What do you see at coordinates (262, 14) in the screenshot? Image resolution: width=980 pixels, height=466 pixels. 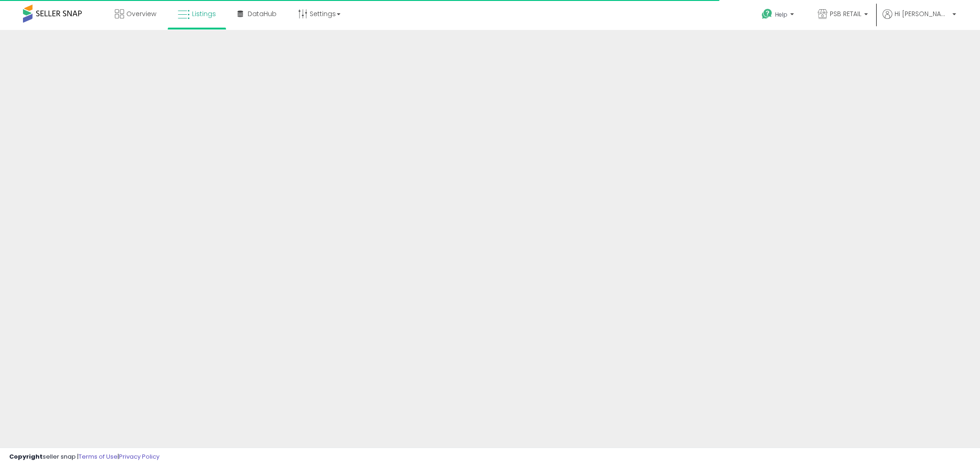 I see `span: DataHub` at bounding box center [262, 14].